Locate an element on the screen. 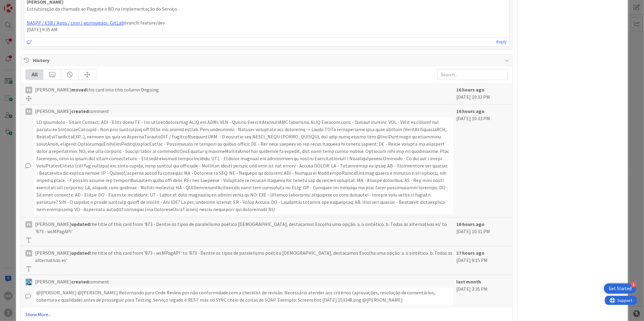 This screenshot has width=644, height=321. b: moved is located at coordinates (79, 90).